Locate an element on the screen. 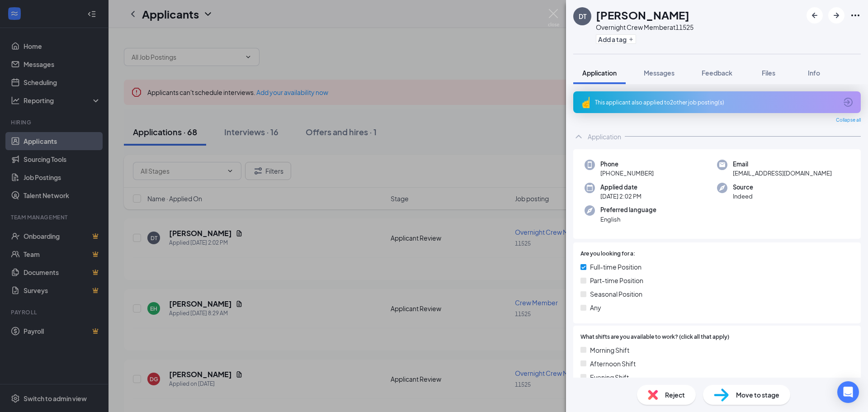 This screenshot has height=412, width=868. span: Any is located at coordinates (596, 308).